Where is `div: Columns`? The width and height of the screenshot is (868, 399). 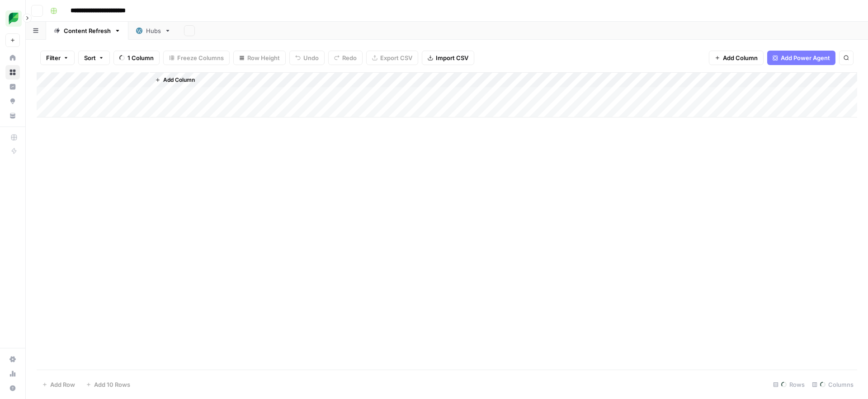
div: Columns is located at coordinates (833, 384).